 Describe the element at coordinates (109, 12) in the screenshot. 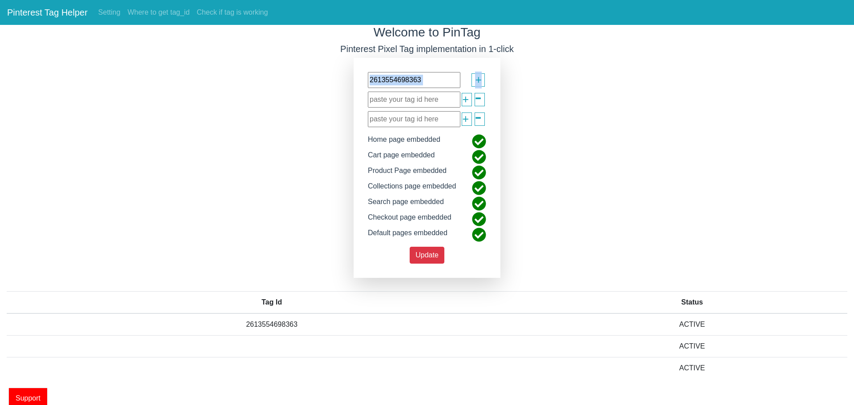

I see `a: Setting` at that location.